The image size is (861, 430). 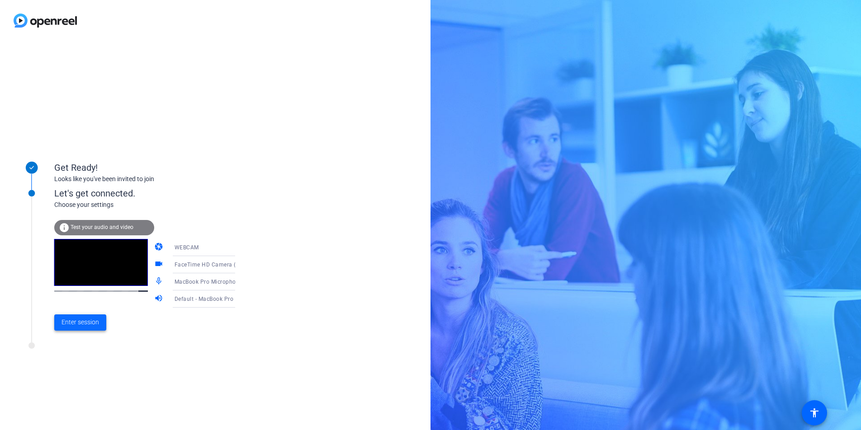 I want to click on div: Choose your settings, so click(x=154, y=205).